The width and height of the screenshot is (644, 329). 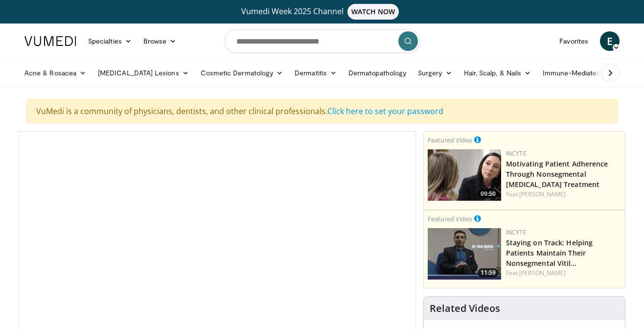 I want to click on a: Hair, Scalp, & Nails, so click(x=497, y=73).